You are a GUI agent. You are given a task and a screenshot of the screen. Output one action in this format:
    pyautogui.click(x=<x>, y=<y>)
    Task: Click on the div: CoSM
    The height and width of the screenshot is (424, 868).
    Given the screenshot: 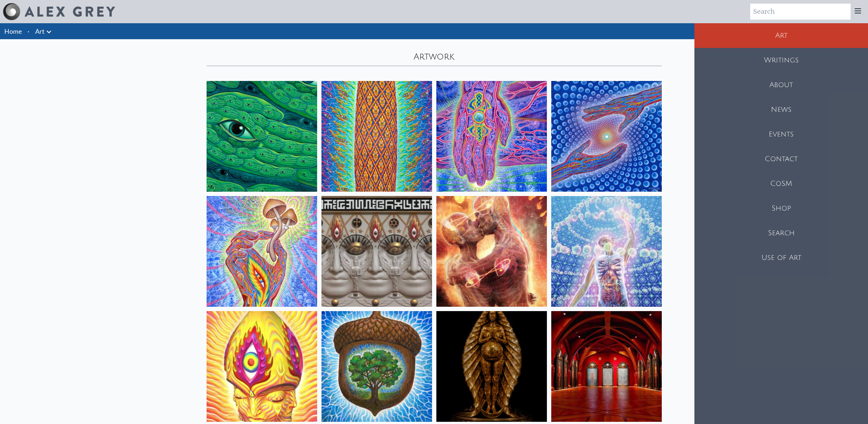 What is the action you would take?
    pyautogui.click(x=781, y=183)
    